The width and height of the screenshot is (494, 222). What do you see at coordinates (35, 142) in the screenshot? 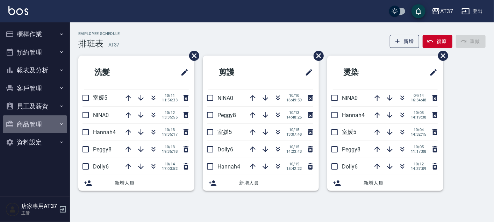
I see `button: 資料設定` at bounding box center [35, 142].